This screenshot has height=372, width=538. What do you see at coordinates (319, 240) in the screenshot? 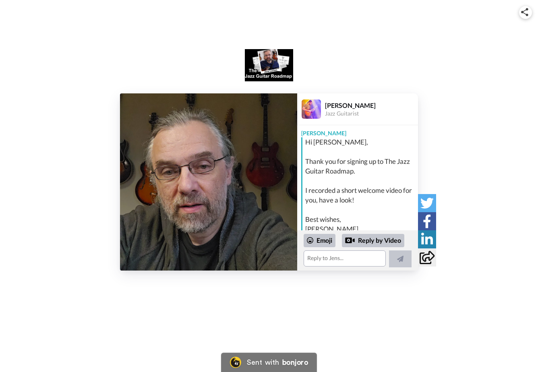
I see `div: Emoji` at bounding box center [319, 240].